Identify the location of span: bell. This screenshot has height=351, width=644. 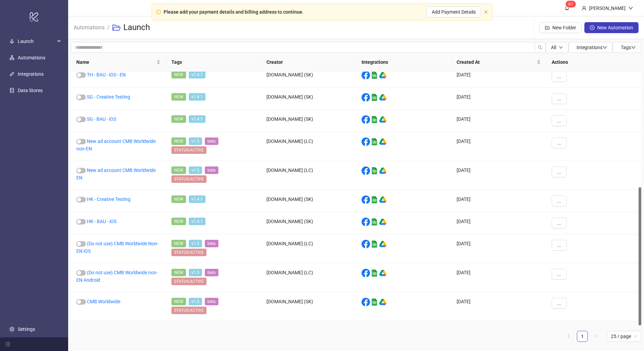
(567, 8).